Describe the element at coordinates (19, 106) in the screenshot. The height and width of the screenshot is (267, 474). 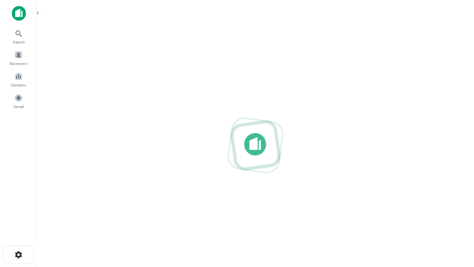
I see `span: Saved` at that location.